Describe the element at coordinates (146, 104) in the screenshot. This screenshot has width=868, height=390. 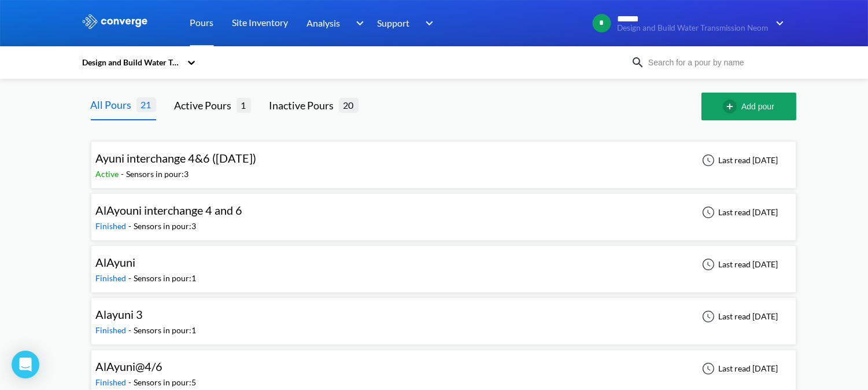
I see `span: 21` at that location.